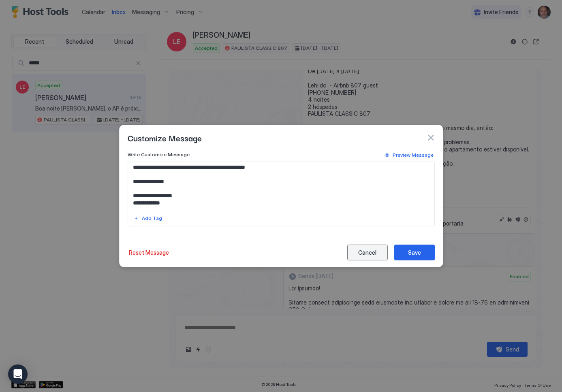 Image resolution: width=562 pixels, height=392 pixels. Describe the element at coordinates (281, 186) in the screenshot. I see `textarea: Input Field` at that location.